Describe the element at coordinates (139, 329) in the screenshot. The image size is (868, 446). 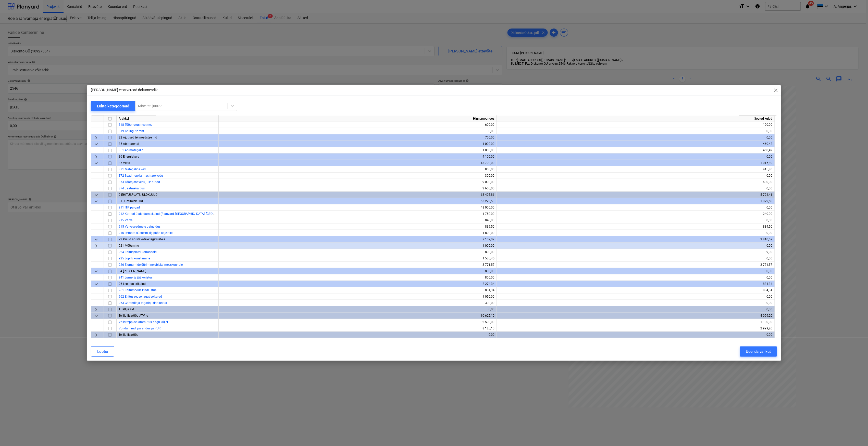
I see `span: Vundamendi parandus ja PUR` at that location.